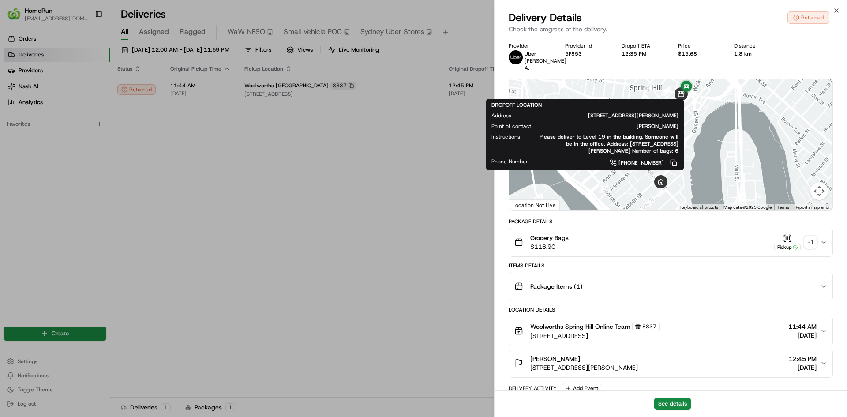  What do you see at coordinates (808, 18) in the screenshot?
I see `div: Returned` at bounding box center [808, 18].